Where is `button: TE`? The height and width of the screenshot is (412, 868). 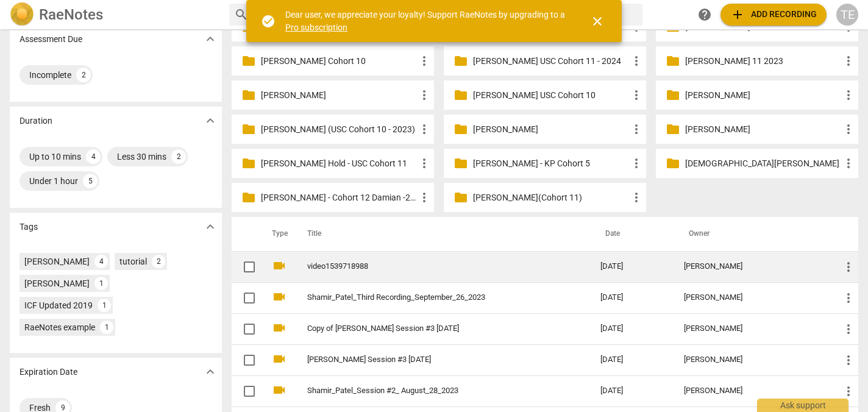
button: TE is located at coordinates (847, 15).